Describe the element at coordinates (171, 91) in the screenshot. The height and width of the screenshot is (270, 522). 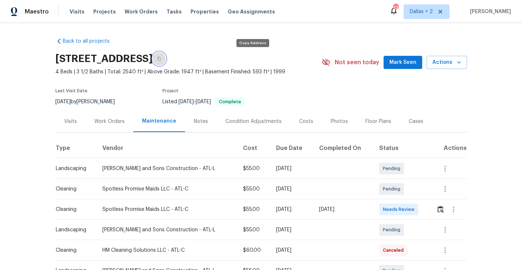
I see `span: Project` at that location.